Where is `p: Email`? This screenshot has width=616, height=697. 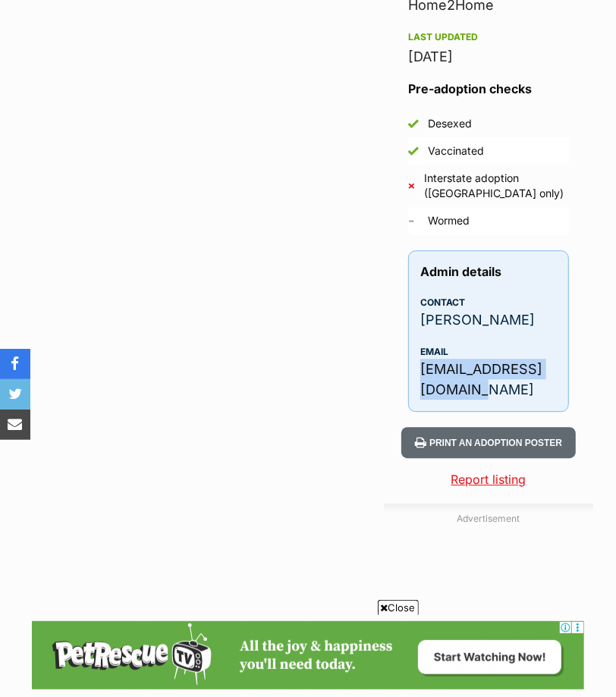 p: Email is located at coordinates (488, 351).